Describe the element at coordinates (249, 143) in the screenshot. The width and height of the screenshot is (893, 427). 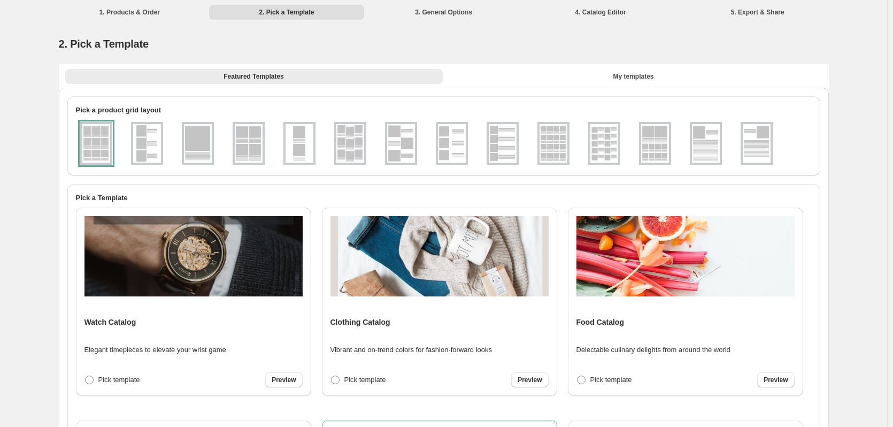
I see `img: g2x2v1` at that location.